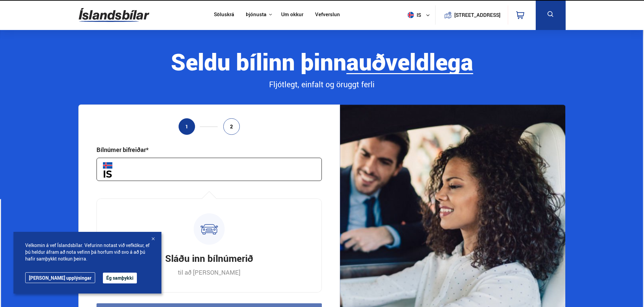 Image resolution: width=644 pixels, height=307 pixels. What do you see at coordinates (328, 15) in the screenshot?
I see `a: Vefverslun` at bounding box center [328, 15].